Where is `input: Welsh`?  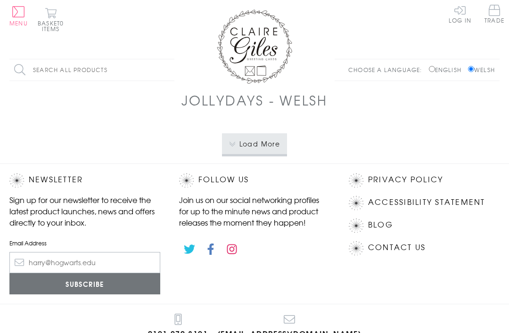 input: Welsh is located at coordinates (470, 69).